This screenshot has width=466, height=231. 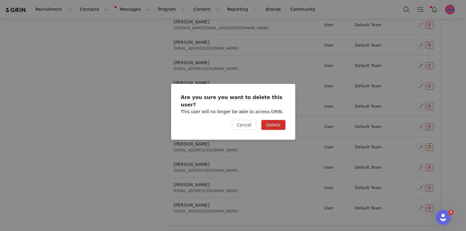 I want to click on button: Cancel, so click(x=244, y=125).